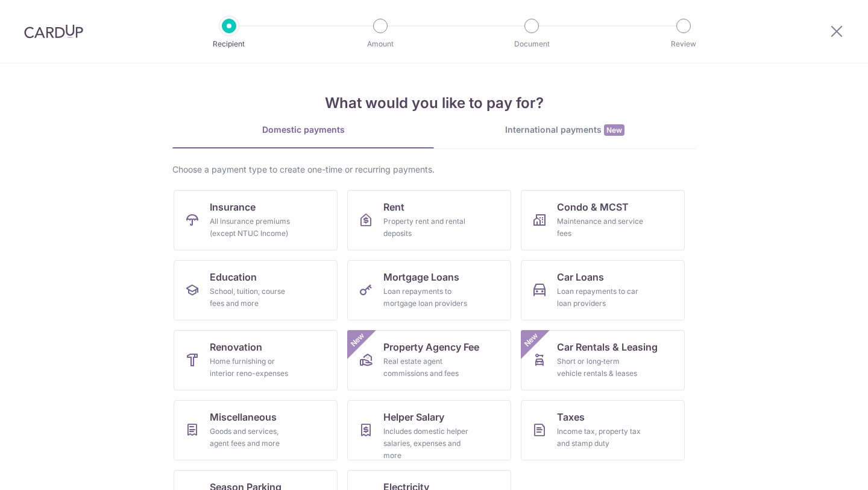 The height and width of the screenshot is (490, 868). What do you see at coordinates (429, 430) in the screenshot?
I see `a: Helper SalaryIncludes domestic helper salaries, expenses and more` at bounding box center [429, 430].